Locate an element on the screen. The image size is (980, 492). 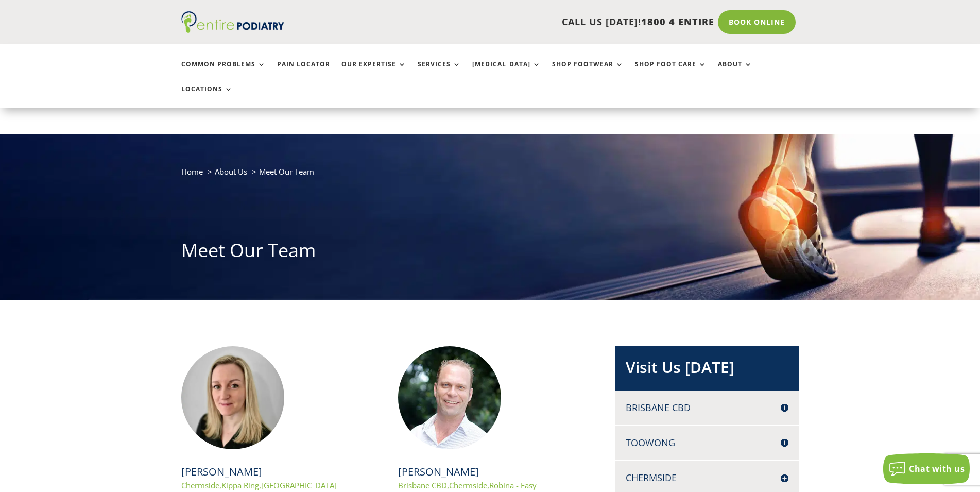
h1: Meet Our Team is located at coordinates (490, 253).